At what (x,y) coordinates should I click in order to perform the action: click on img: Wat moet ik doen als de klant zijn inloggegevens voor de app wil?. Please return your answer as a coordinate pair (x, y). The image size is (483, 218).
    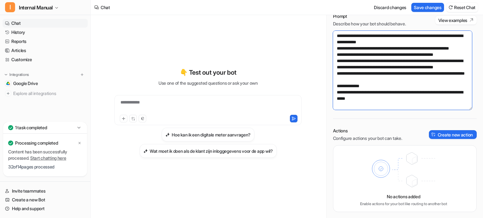
    Looking at the image, I should click on (145, 151).